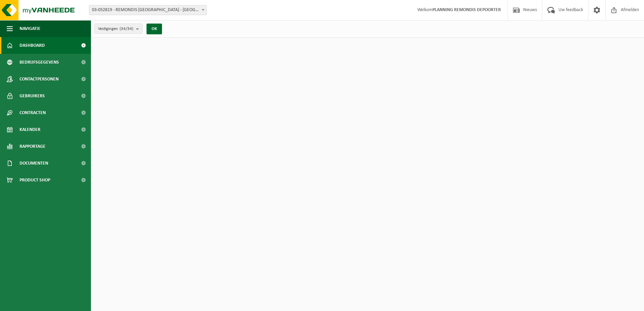 The image size is (644, 311). What do you see at coordinates (39, 79) in the screenshot?
I see `span: Contactpersonen` at bounding box center [39, 79].